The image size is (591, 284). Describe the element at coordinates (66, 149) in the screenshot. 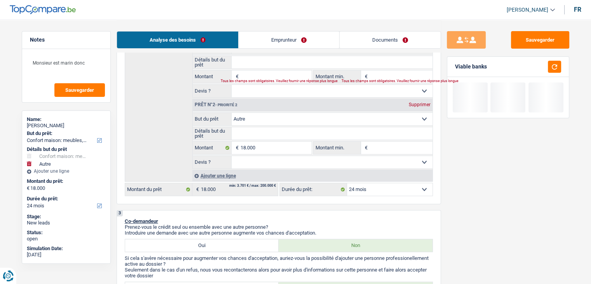

I see `div: Détails but du prêt` at that location.